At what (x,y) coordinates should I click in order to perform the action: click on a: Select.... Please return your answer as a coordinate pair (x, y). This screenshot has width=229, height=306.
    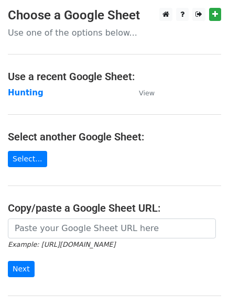
    Looking at the image, I should click on (27, 159).